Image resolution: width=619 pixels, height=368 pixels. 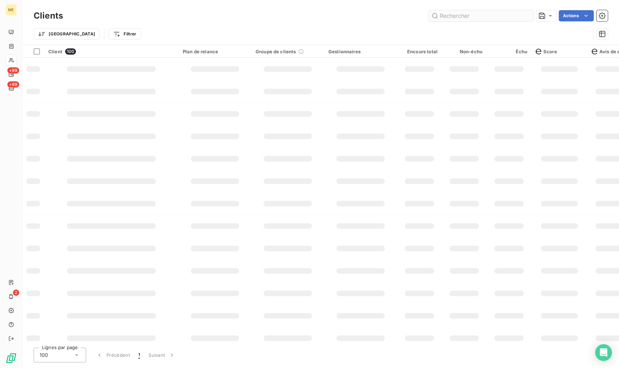 What do you see at coordinates (139, 355) in the screenshot?
I see `span: 1` at bounding box center [139, 355].